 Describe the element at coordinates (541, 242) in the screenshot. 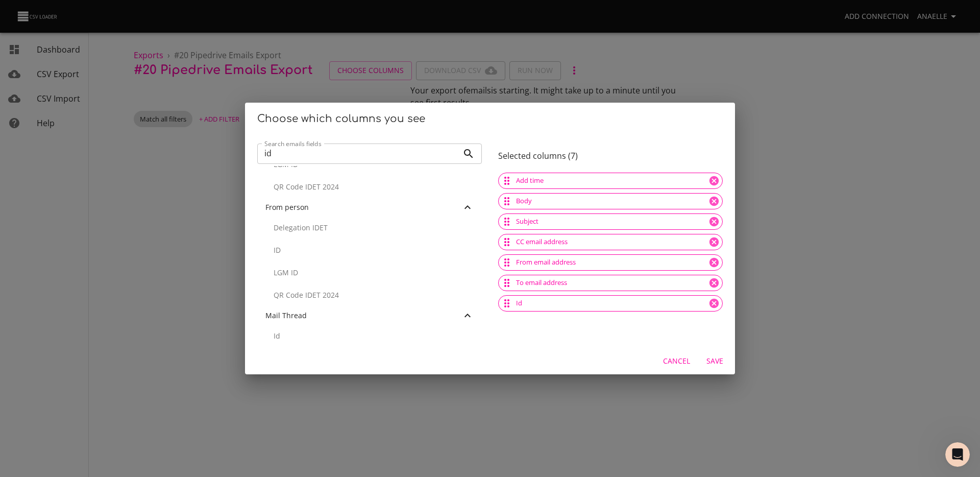

I see `span: CC email address` at that location.